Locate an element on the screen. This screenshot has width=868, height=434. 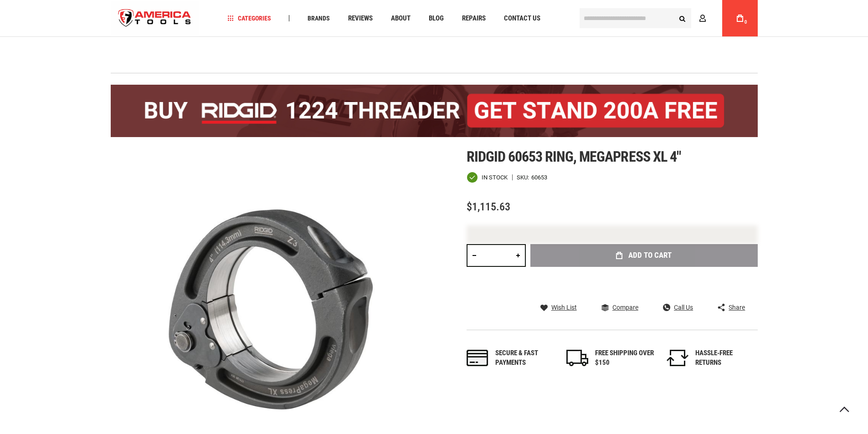
img: BOGO: Buy the RIDGID® 1224 Threader (26092), get the 92467 200A Stand FREE! is located at coordinates (434, 111).